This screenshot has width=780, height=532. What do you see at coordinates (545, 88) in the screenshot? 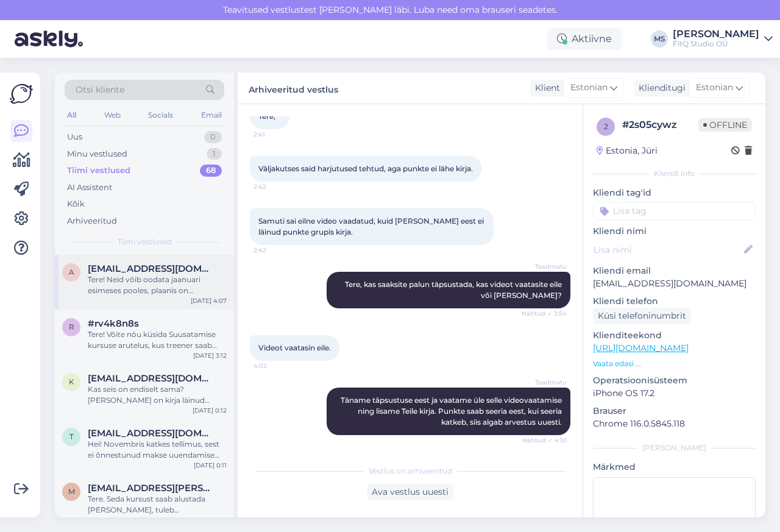
I see `div: Klient` at bounding box center [545, 88].